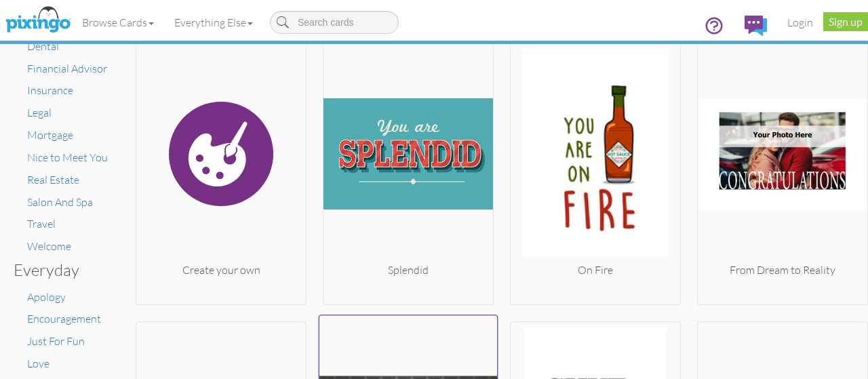 This screenshot has height=379, width=868. What do you see at coordinates (40, 112) in the screenshot?
I see `a: Legal` at bounding box center [40, 112].